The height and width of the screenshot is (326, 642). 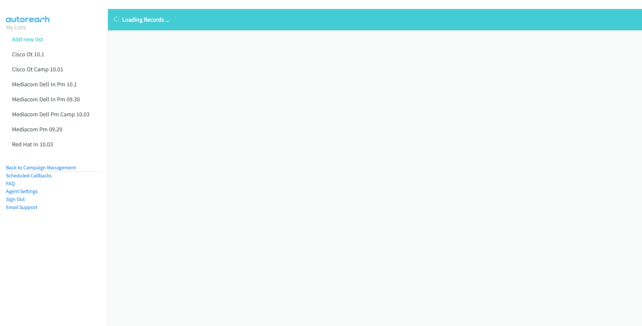 What do you see at coordinates (44, 84) in the screenshot?
I see `a: Mediacom Dell In Pm 10.1` at bounding box center [44, 84].